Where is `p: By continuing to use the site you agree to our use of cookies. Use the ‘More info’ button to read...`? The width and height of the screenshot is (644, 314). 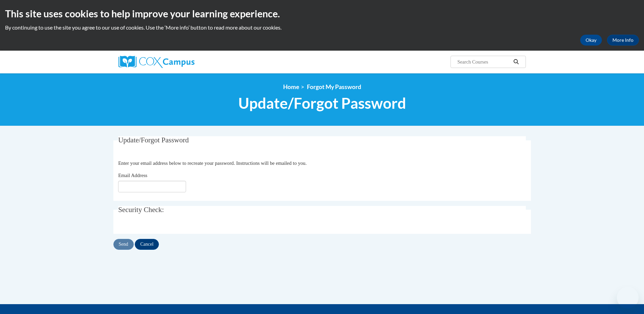 p: By continuing to use the site you agree to our use of cookies. Use the ‘More info’ button to read... is located at coordinates (322, 28).